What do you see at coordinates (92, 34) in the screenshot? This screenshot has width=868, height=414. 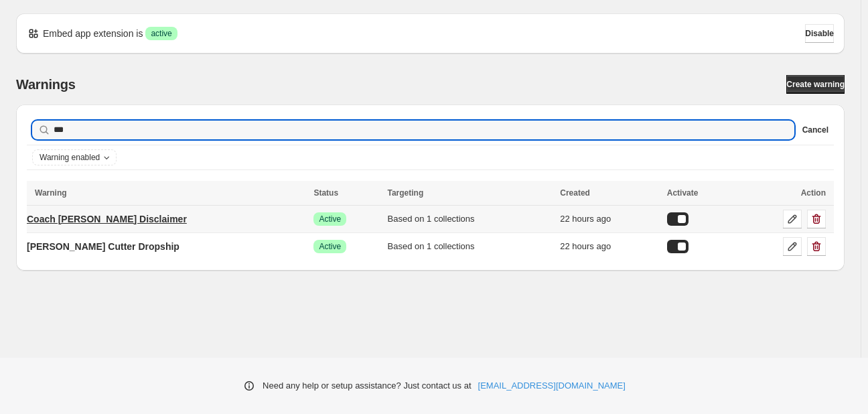 I see `p: Embed app extension is` at bounding box center [92, 34].